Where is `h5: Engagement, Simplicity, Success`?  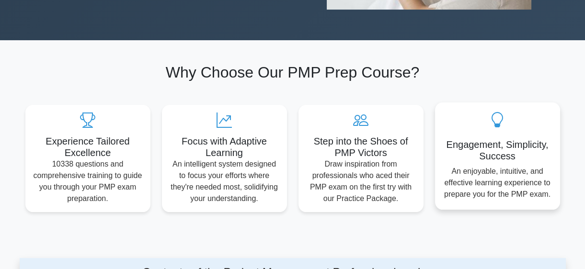 h5: Engagement, Simplicity, Success is located at coordinates (498, 151).